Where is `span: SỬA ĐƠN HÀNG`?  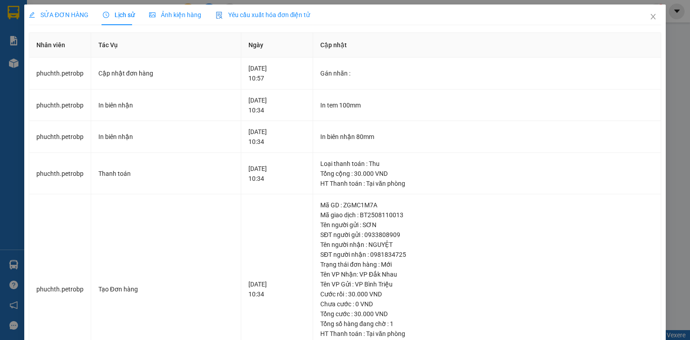
span: SỬA ĐƠN HÀNG is located at coordinates (58, 15).